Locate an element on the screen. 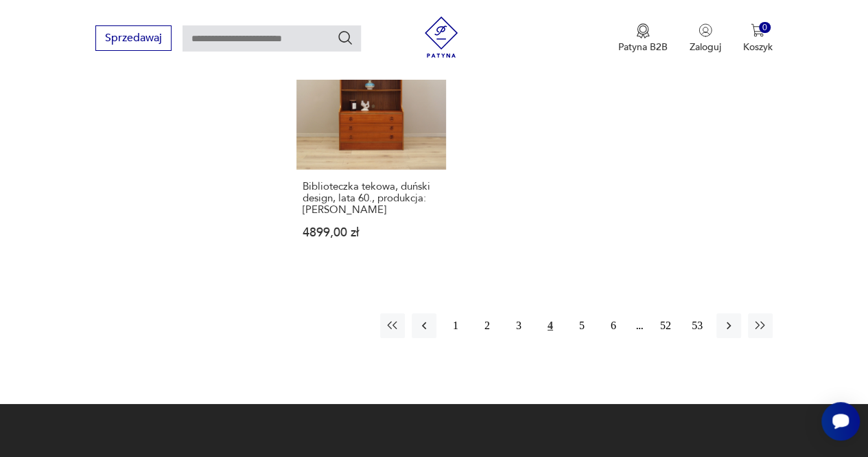 Image resolution: width=868 pixels, height=457 pixels. button: Szukaj is located at coordinates (345, 38).